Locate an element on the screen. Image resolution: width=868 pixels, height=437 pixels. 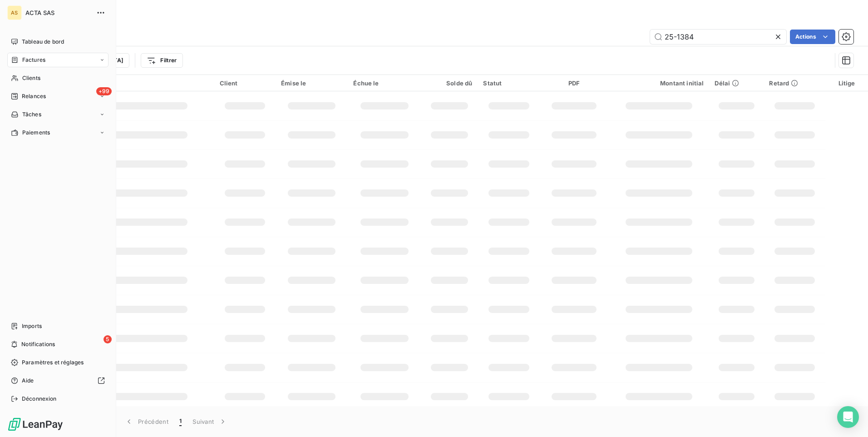
div: Retard is located at coordinates (794, 83).